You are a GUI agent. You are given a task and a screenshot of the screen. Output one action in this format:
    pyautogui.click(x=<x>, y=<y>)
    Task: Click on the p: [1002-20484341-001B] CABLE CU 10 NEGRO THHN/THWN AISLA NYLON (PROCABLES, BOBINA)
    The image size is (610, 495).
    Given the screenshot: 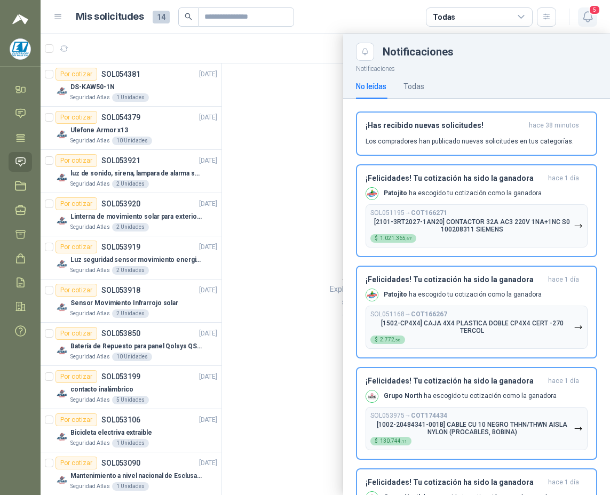 What is the action you would take?
    pyautogui.click(x=472, y=428)
    